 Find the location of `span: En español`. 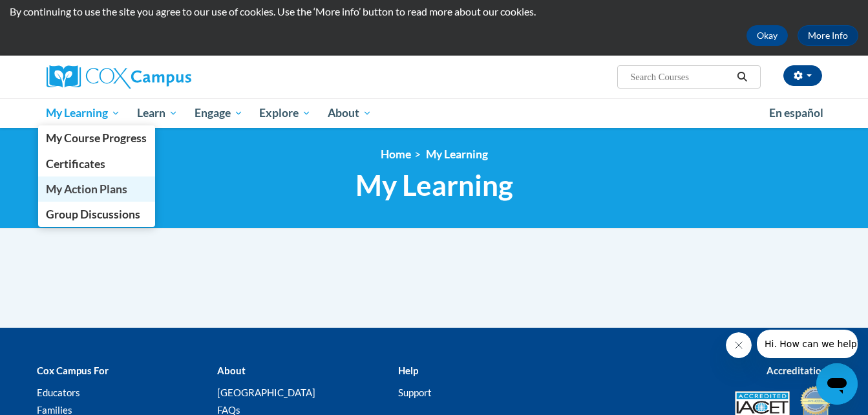

span: En español is located at coordinates (797, 113).